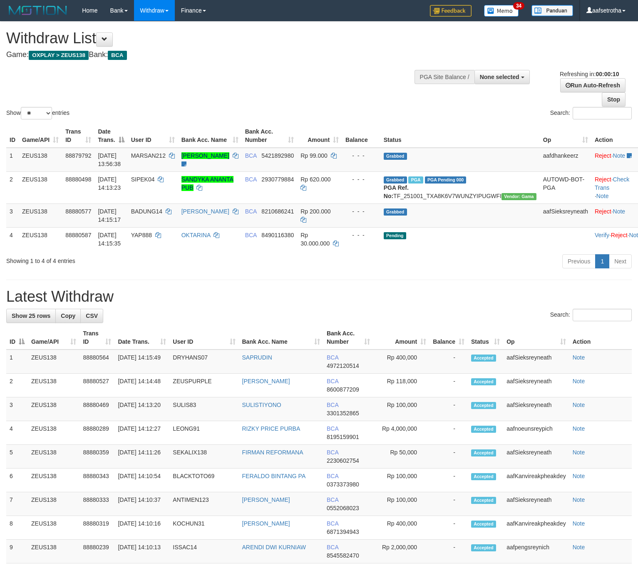 The width and height of the screenshot is (638, 568). I want to click on td: 2, so click(12, 187).